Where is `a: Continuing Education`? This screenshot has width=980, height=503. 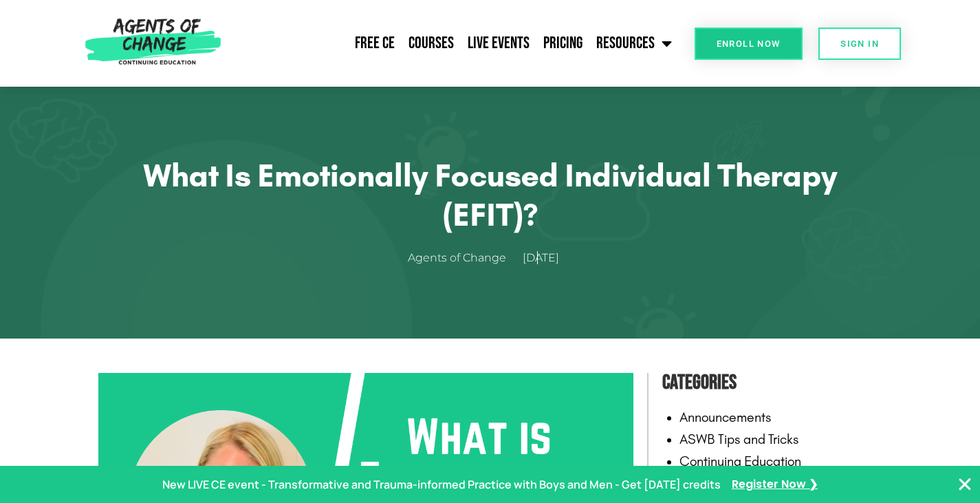
a: Continuing Education is located at coordinates (740, 461).